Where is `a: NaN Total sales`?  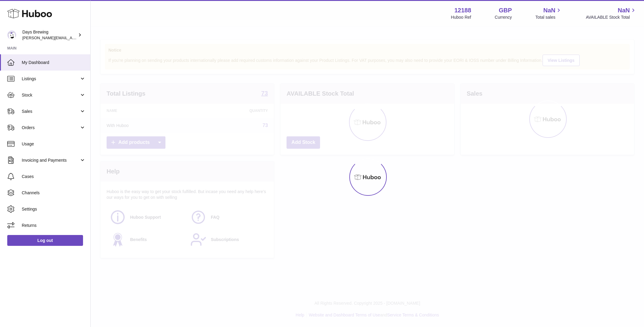
a: NaN Total sales is located at coordinates (548, 13).